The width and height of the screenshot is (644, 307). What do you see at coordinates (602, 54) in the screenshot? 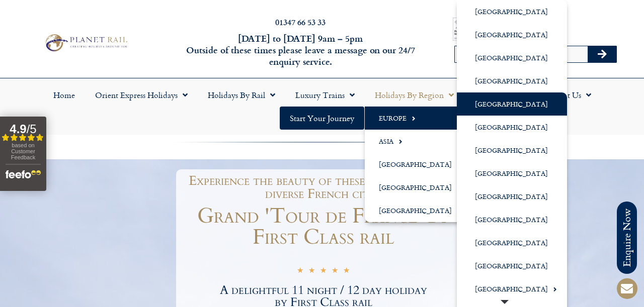
I see `button: Search` at bounding box center [602, 54].